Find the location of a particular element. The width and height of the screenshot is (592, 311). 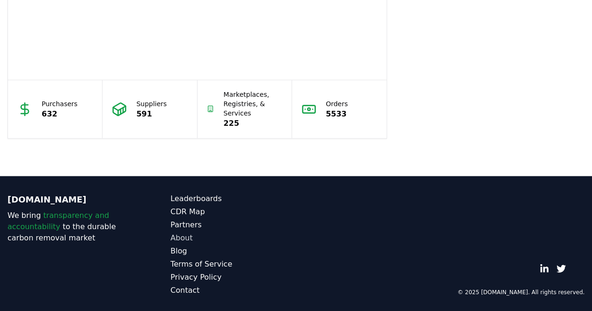

a: About is located at coordinates (233, 238).